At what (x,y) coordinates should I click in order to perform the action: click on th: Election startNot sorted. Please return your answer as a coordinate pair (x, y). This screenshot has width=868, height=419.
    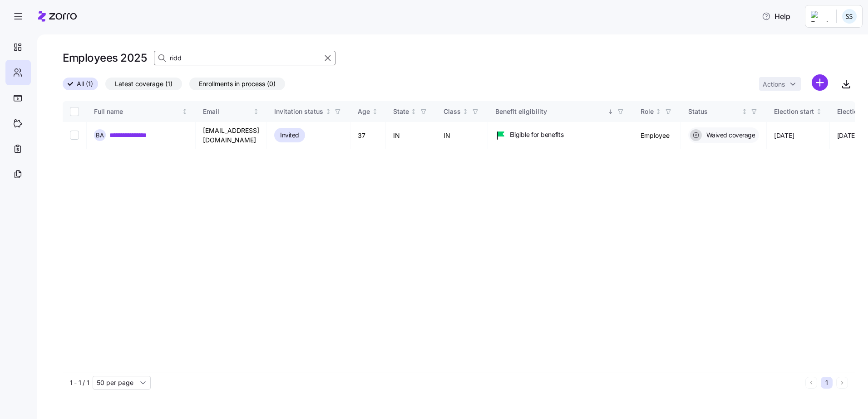
    Looking at the image, I should click on (798, 112).